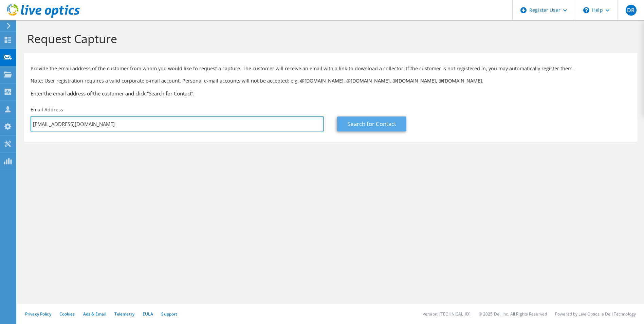  Describe the element at coordinates (330, 69) in the screenshot. I see `p: Provide the email address of the customer from whom you would like to request a capture. The cust...` at that location.